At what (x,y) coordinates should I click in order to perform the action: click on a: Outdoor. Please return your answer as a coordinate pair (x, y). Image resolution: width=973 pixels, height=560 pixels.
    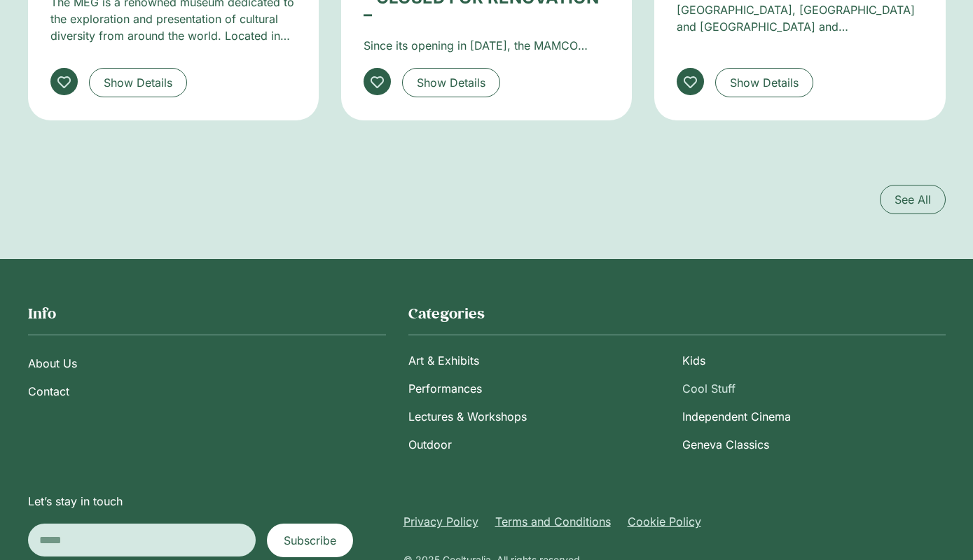
    Looking at the image, I should click on (540, 445).